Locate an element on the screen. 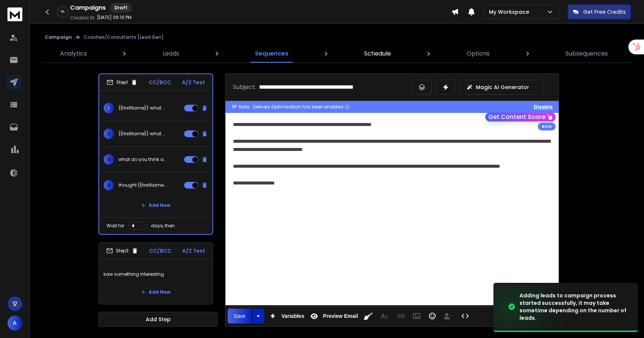 The image size is (644, 338). button: A is located at coordinates (15, 323).